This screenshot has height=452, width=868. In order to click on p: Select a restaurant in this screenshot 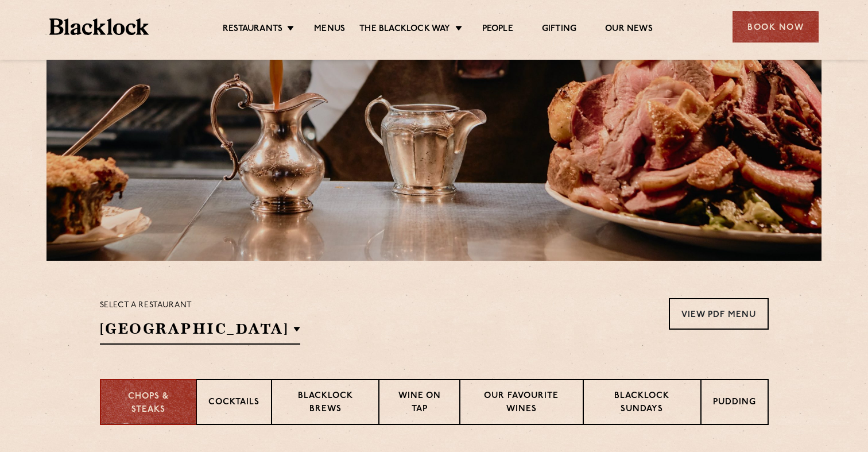, I will do `click(200, 306)`.